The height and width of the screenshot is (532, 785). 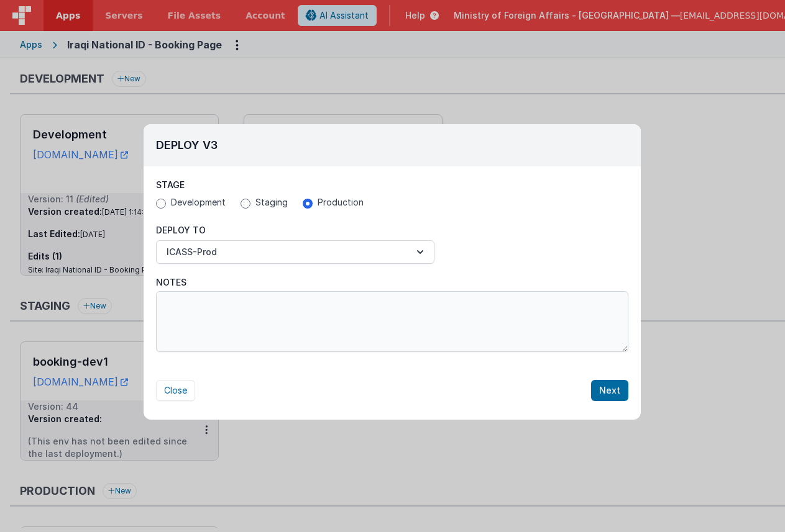 I want to click on span: Development, so click(x=198, y=202).